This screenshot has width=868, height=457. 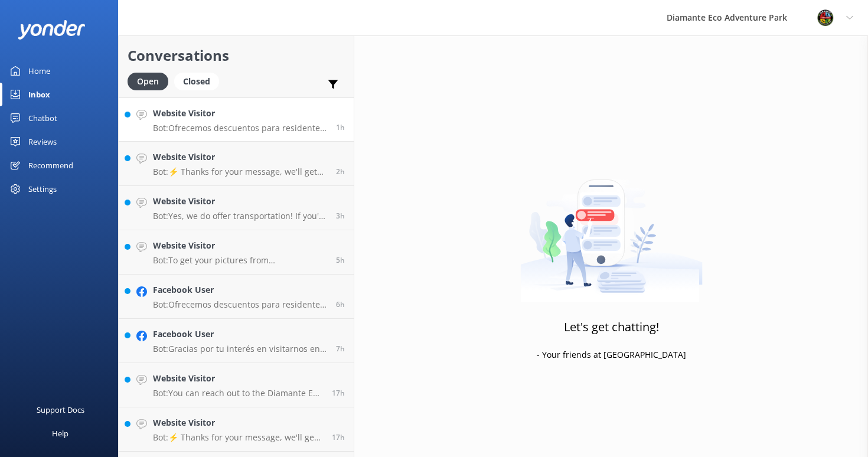 What do you see at coordinates (236, 385) in the screenshot?
I see `a: Website VisitorBot:You can reach out to the Diamante Eco Adventure Park team by calling [PHONE_NU...` at bounding box center [236, 385].